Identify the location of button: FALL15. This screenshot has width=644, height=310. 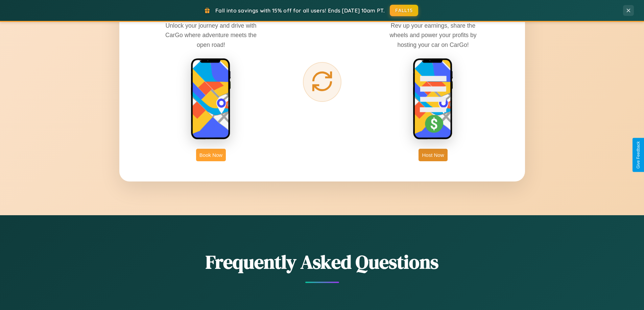
(404, 11).